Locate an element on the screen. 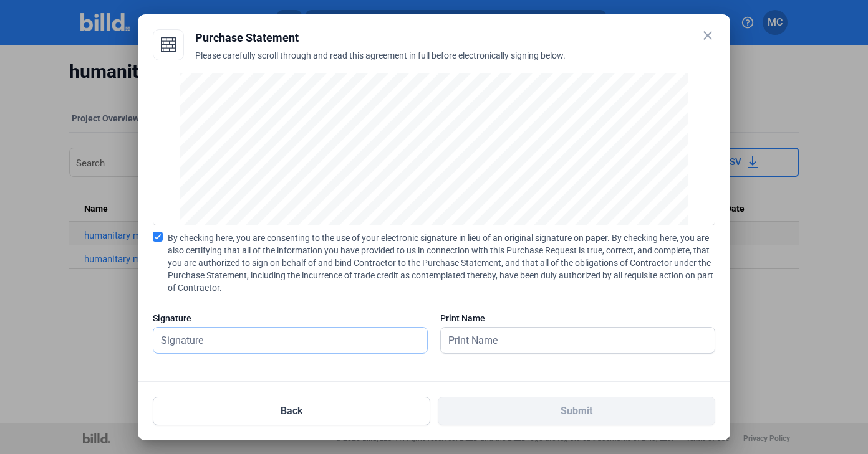 The image size is (868, 454). span: in accordance with their terms. All notices or demands required under this Agreement shall be in ... is located at coordinates (427, 85).